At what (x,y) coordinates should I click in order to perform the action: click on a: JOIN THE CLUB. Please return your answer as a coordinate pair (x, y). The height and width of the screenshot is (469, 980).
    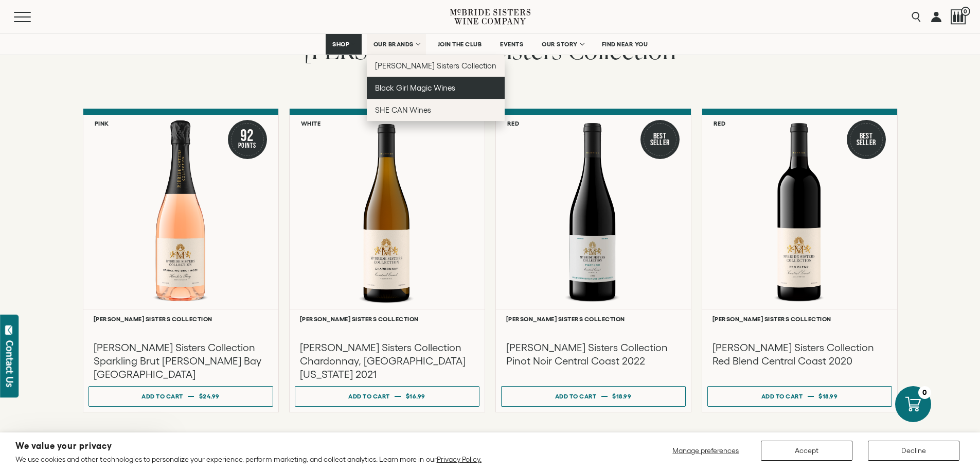
    Looking at the image, I should click on (460, 44).